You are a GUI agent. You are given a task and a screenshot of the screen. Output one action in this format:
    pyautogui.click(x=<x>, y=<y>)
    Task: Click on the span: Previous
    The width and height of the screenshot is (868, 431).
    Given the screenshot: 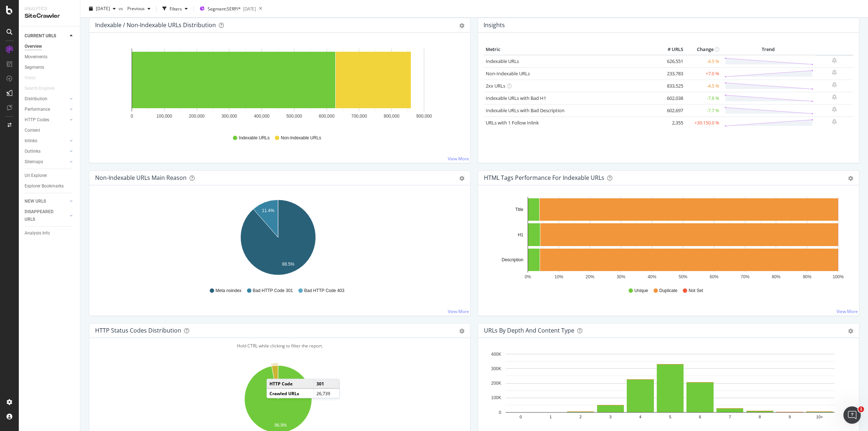 What is the action you would take?
    pyautogui.click(x=134, y=8)
    